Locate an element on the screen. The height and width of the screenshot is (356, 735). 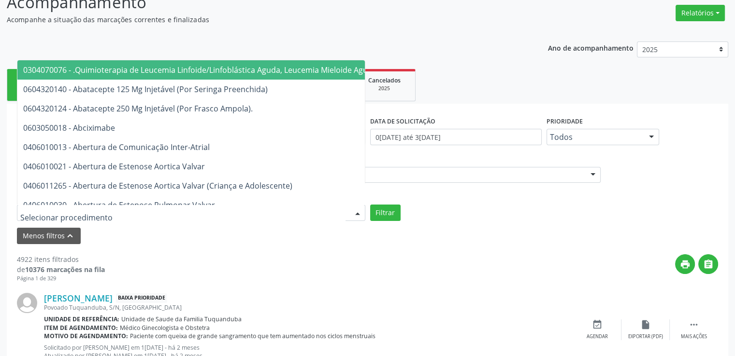
span: 0603050018 - Abciximabe is located at coordinates (69, 128).